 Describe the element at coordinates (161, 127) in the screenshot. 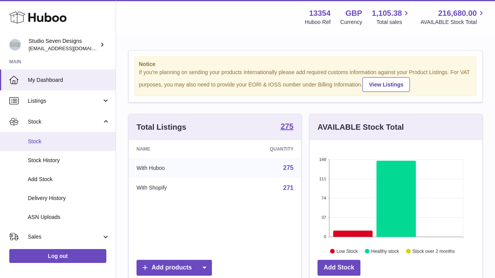

I see `h3: Total Listings` at that location.